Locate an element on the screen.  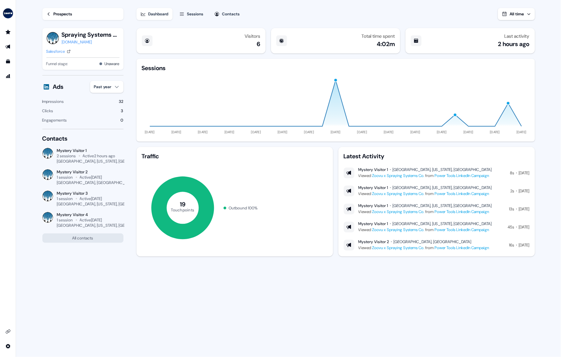
a: Go to attribution is located at coordinates (8, 76).